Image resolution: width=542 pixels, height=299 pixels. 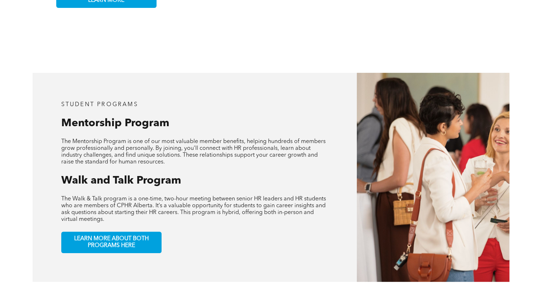 What do you see at coordinates (121, 180) in the screenshot?
I see `span: Walk and Talk Program` at bounding box center [121, 180].